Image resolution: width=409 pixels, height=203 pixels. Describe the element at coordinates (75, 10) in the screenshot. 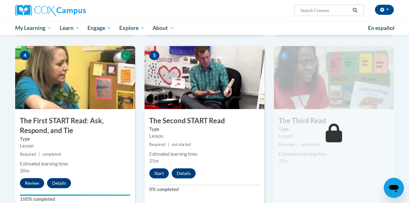

I see `a: Cox Campus` at that location.